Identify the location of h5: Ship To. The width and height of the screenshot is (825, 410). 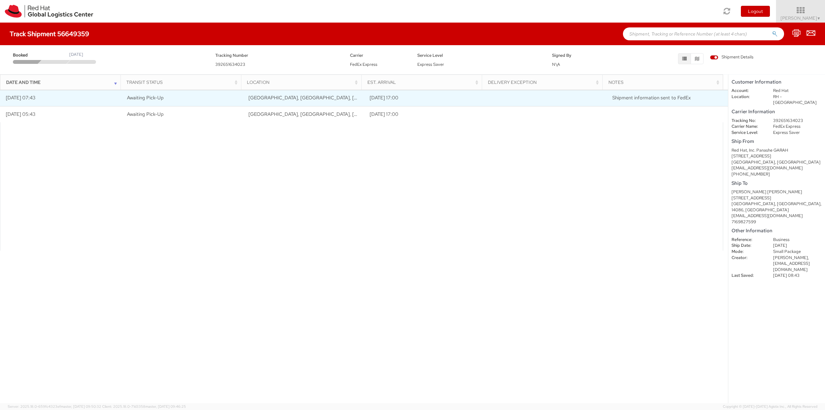
(777, 183).